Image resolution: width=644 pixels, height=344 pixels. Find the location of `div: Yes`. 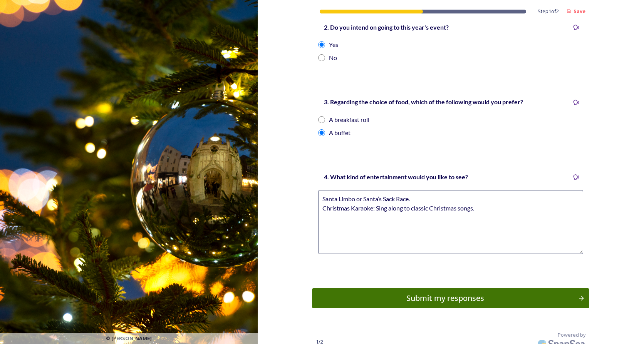

div: Yes is located at coordinates (334, 45).